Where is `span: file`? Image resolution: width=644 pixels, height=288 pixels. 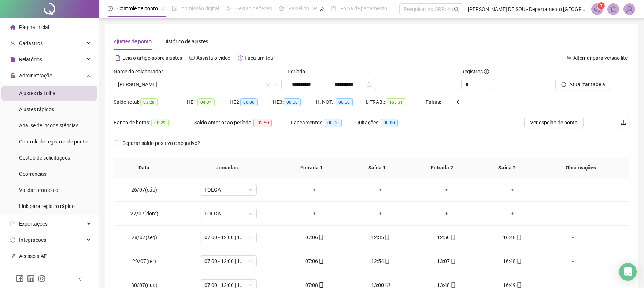
span: file is located at coordinates (13, 59).